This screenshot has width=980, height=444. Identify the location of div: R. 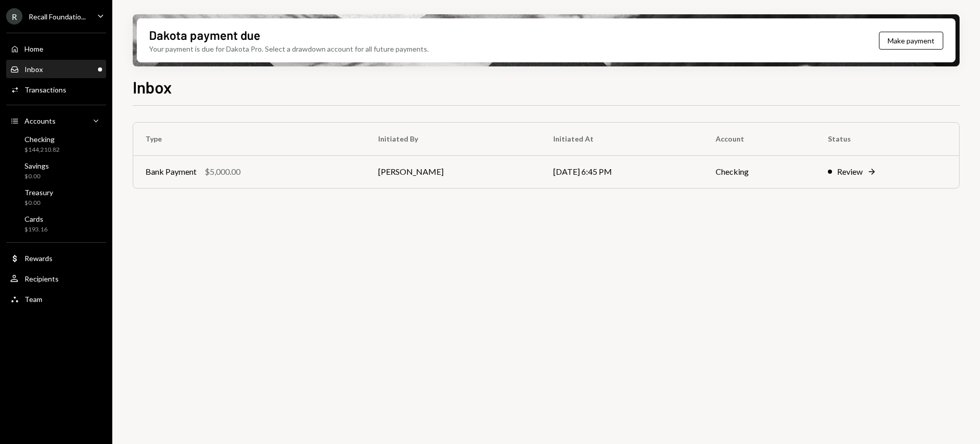
(14, 16).